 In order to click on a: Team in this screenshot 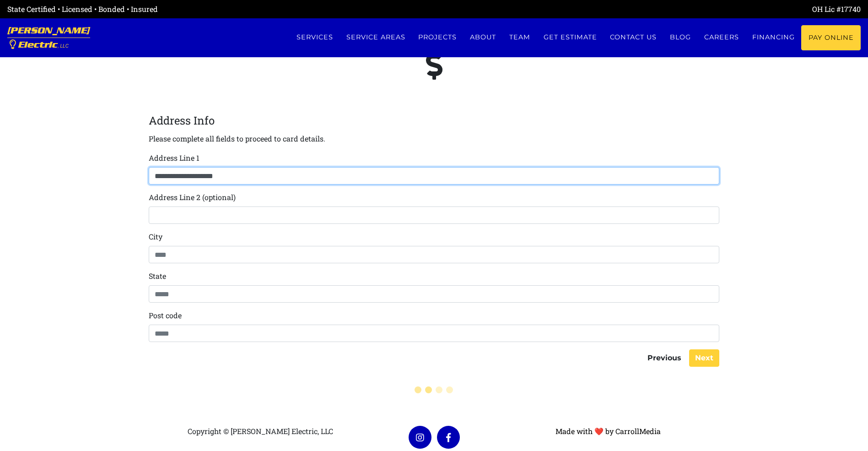, I will do `click(520, 37)`.